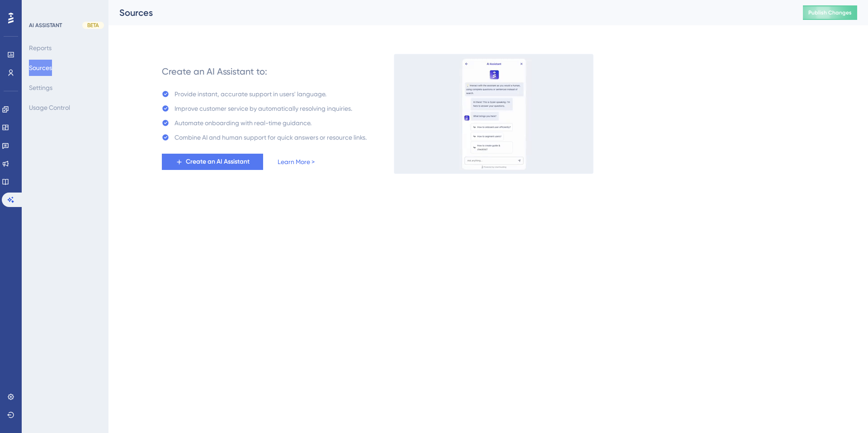  What do you see at coordinates (49, 108) in the screenshot?
I see `button: Usage Control` at bounding box center [49, 108].